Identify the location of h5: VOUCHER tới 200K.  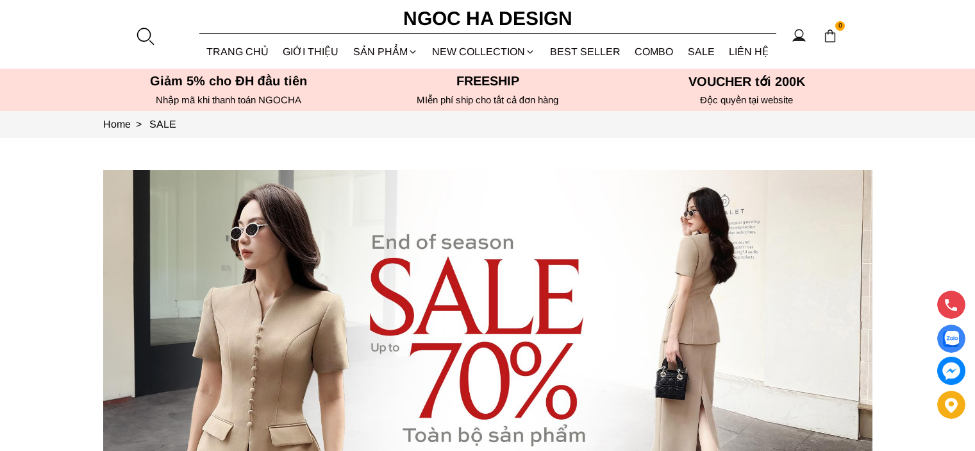
(747, 81).